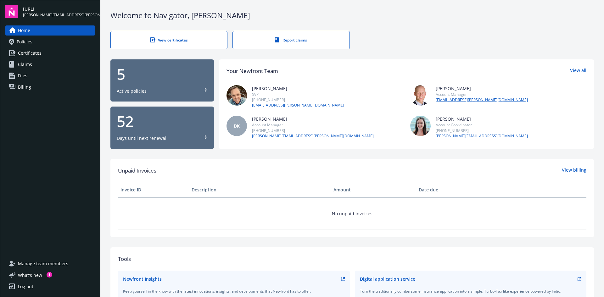 This screenshot has height=297, width=604. What do you see at coordinates (352, 214) in the screenshot?
I see `td: No unpaid invoices` at bounding box center [352, 214].